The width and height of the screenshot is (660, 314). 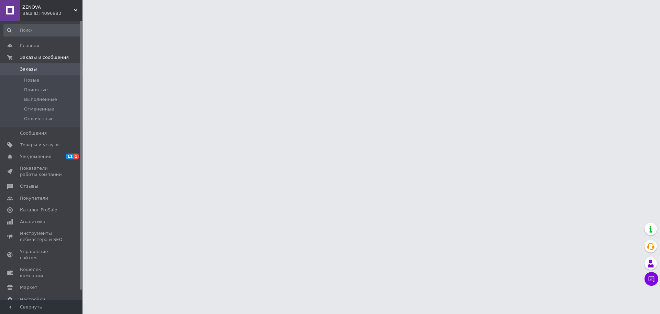 What do you see at coordinates (41, 99) in the screenshot?
I see `span: Выполненные` at bounding box center [41, 99].